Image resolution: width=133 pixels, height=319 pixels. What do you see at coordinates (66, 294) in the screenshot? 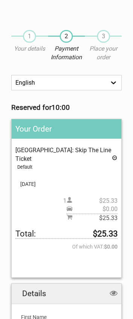
I see `h2: Details` at bounding box center [66, 294].